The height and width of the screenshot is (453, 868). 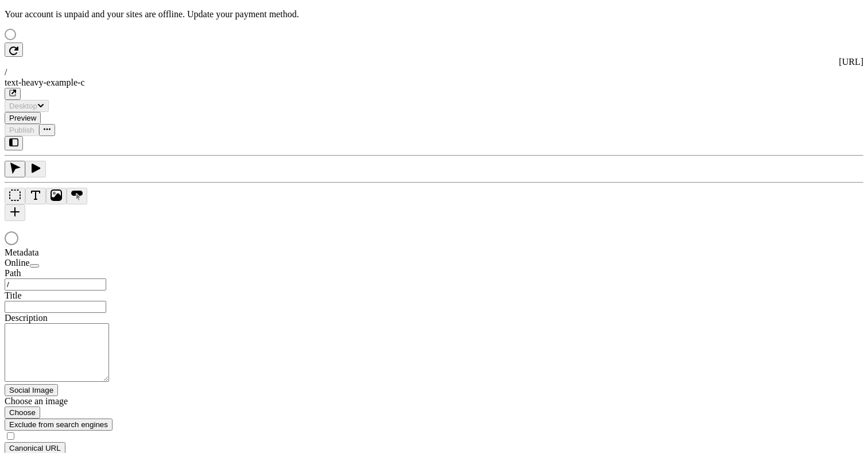 What do you see at coordinates (26, 318) in the screenshot?
I see `span: Description` at bounding box center [26, 318].